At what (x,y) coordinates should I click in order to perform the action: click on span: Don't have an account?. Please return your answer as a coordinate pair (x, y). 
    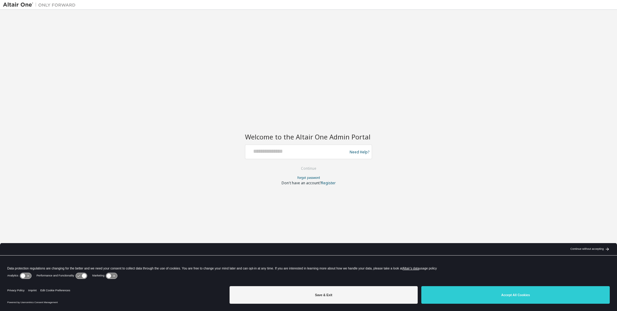
    Looking at the image, I should click on (301, 183).